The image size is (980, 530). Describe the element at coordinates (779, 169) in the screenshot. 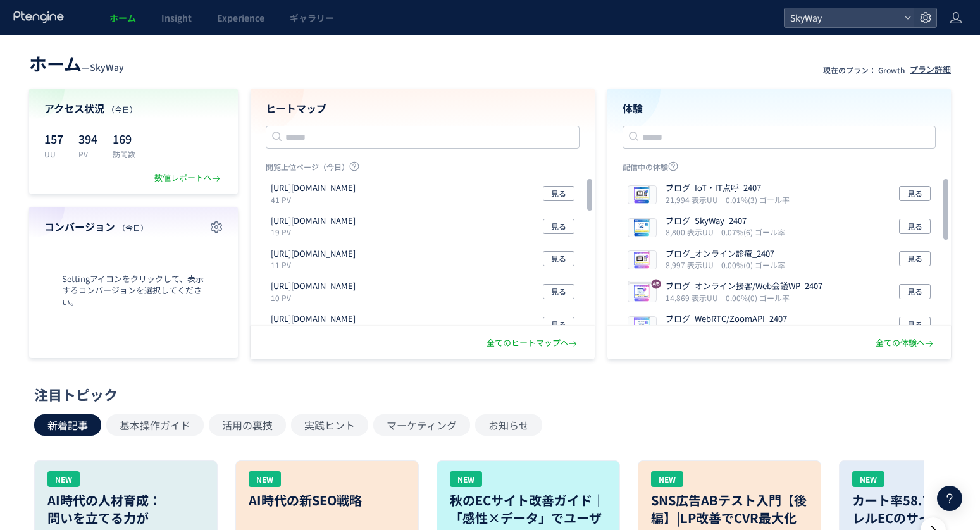

I see `p: 配信中の体験` at that location.